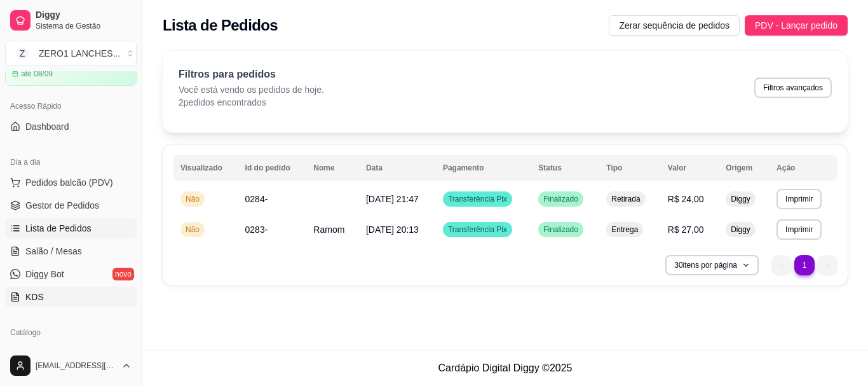 This screenshot has width=868, height=386. I want to click on div: Acesso Rápido, so click(71, 106).